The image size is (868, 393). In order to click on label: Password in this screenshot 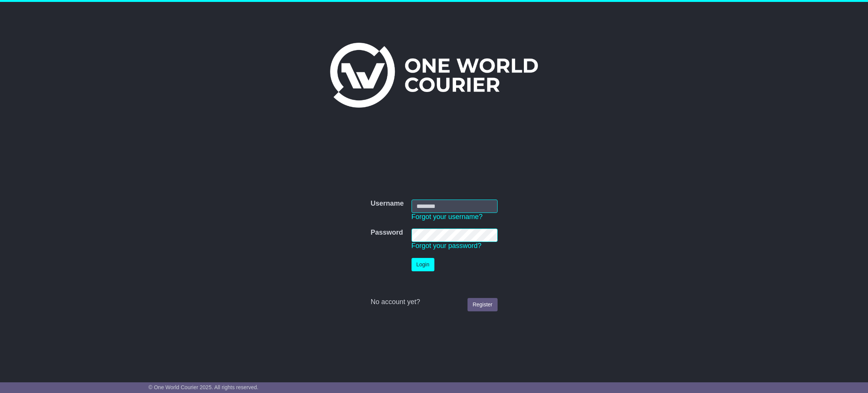, I will do `click(387, 232)`.